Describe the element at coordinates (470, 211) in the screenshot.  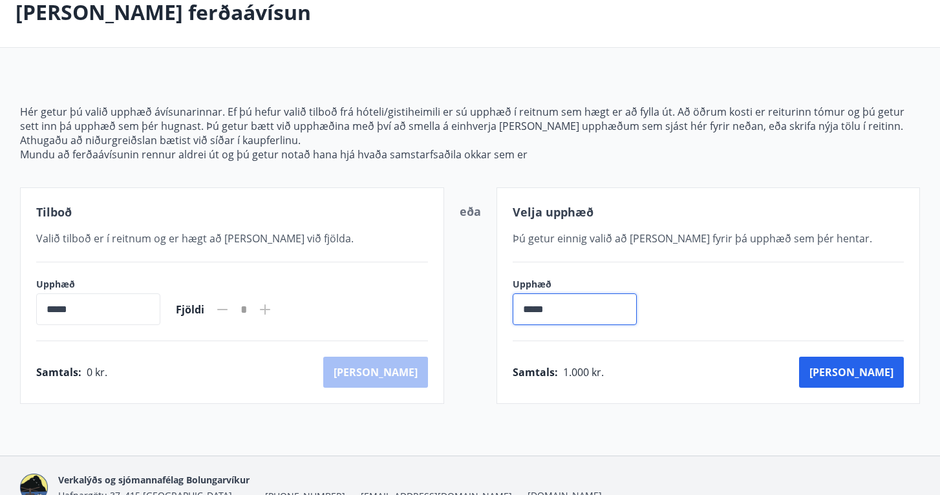
I see `span: eða` at that location.